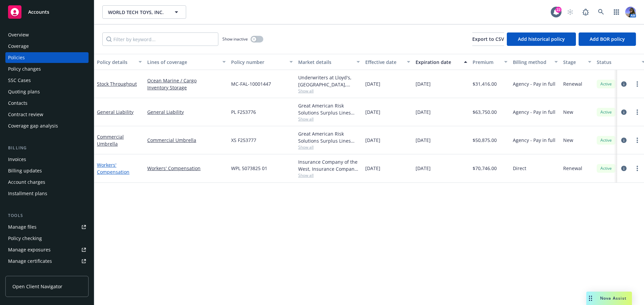 The image size is (644, 305). What do you see at coordinates (27, 182) in the screenshot?
I see `div: Account charges` at bounding box center [27, 182].